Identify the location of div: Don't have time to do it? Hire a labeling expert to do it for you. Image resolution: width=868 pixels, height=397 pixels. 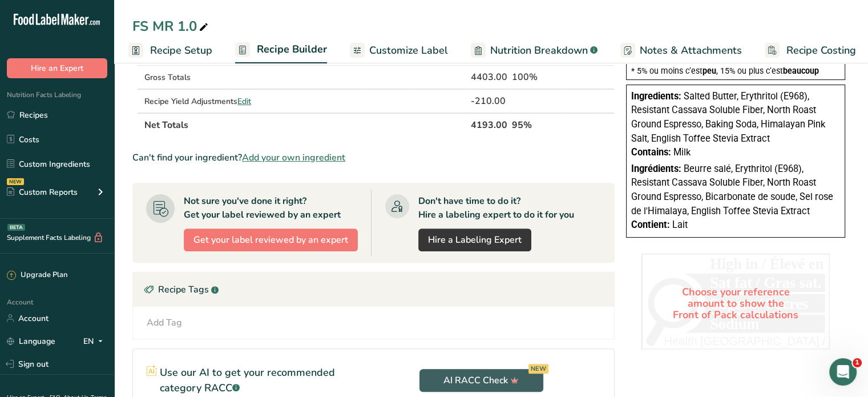
(495, 208).